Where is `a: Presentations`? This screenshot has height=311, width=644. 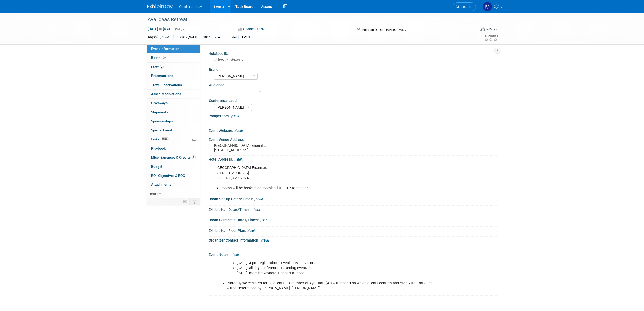
a: Presentations is located at coordinates (173, 76).